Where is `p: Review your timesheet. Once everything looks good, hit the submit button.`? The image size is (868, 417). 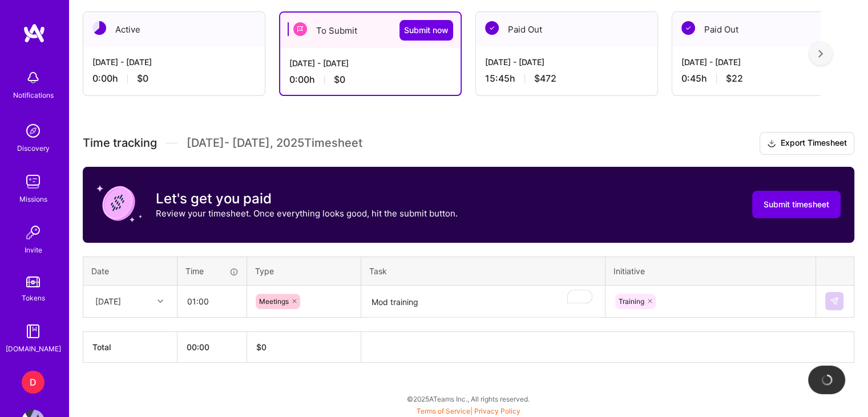 p: Review your timesheet. Once everything looks good, hit the submit button. is located at coordinates (307, 213).